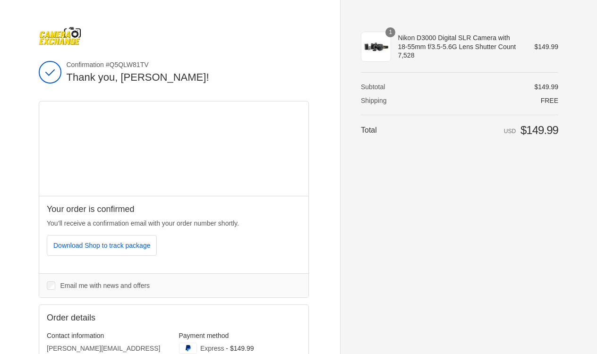  I want to click on h2: Order details, so click(110, 318).